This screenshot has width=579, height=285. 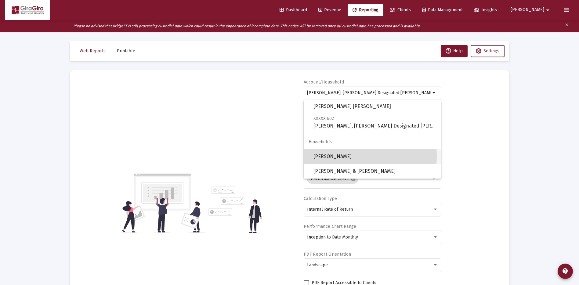 I want to click on label: Calculation Type, so click(x=320, y=198).